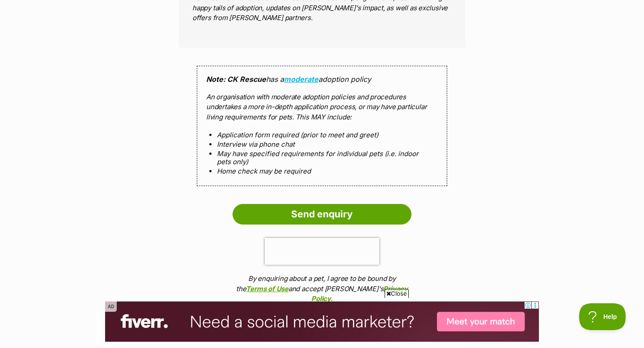 The image size is (644, 348). I want to click on a: Terms of Use, so click(267, 288).